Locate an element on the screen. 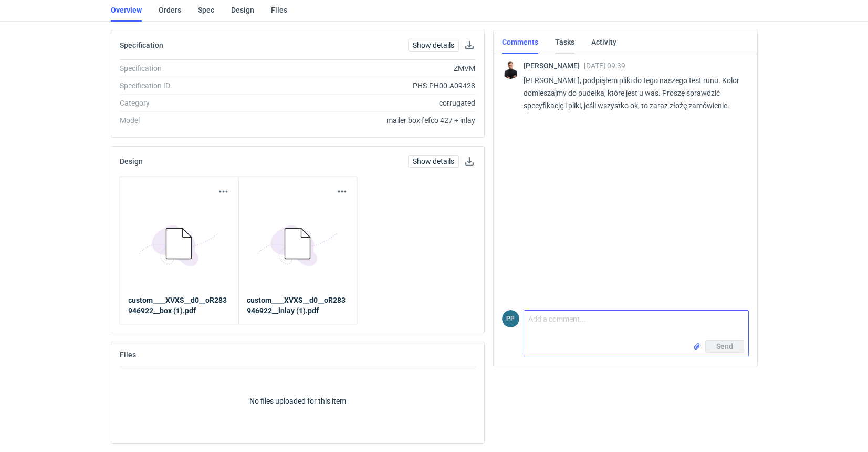 This screenshot has width=868, height=452. div: Model is located at coordinates (191, 120).